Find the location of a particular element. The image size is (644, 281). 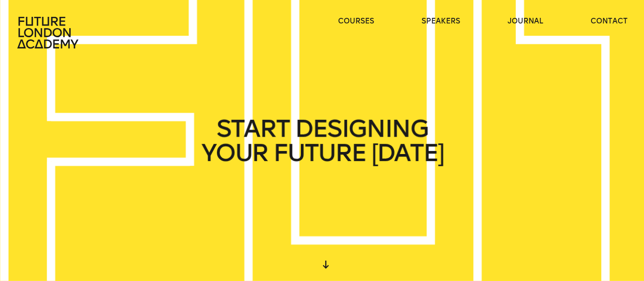

a: courses is located at coordinates (356, 21).